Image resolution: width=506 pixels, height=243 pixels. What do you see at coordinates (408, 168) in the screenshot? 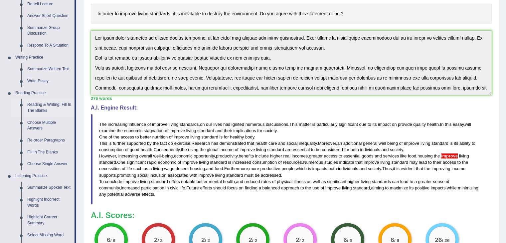
I see `span: evident` at bounding box center [408, 168].